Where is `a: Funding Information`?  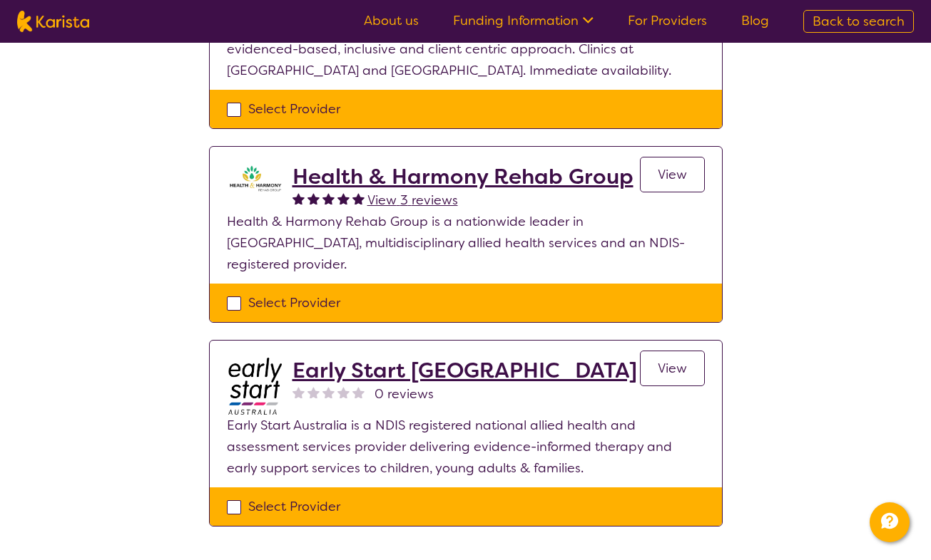
a: Funding Information is located at coordinates (523, 21).